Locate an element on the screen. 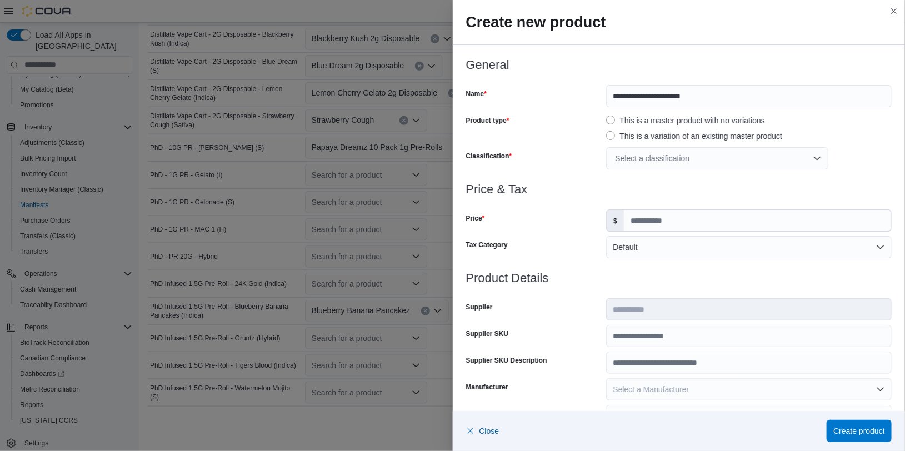  button: Default is located at coordinates (749, 247).